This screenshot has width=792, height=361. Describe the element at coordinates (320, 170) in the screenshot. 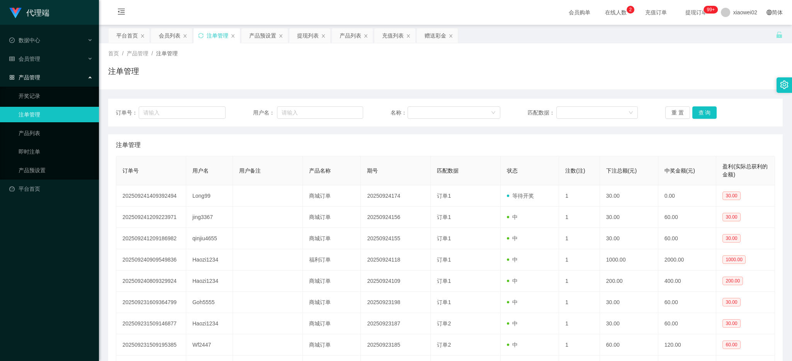

I see `span: 产品名称` at that location.